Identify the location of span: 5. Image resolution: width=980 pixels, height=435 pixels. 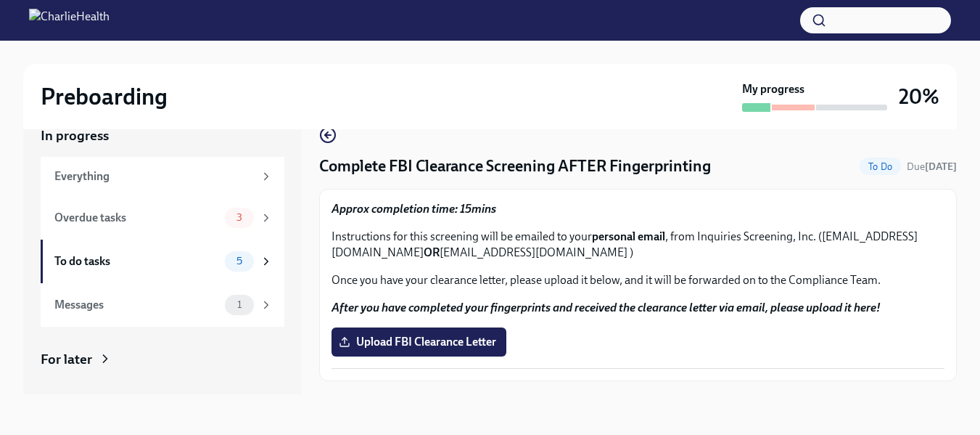
(240, 260).